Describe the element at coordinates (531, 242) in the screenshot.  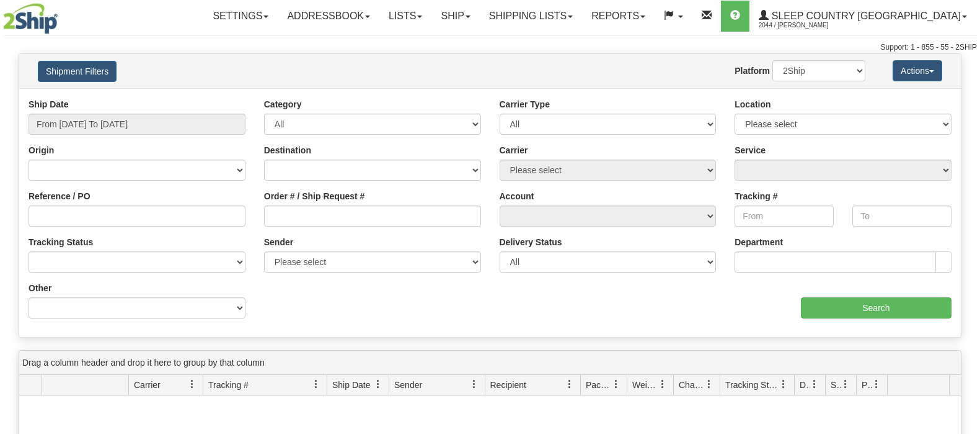
I see `label: Delivery Status` at that location.